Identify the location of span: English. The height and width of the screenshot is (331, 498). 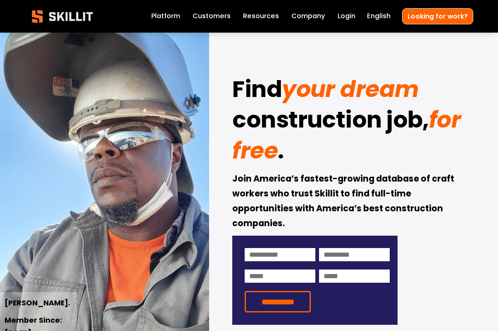
(378, 16).